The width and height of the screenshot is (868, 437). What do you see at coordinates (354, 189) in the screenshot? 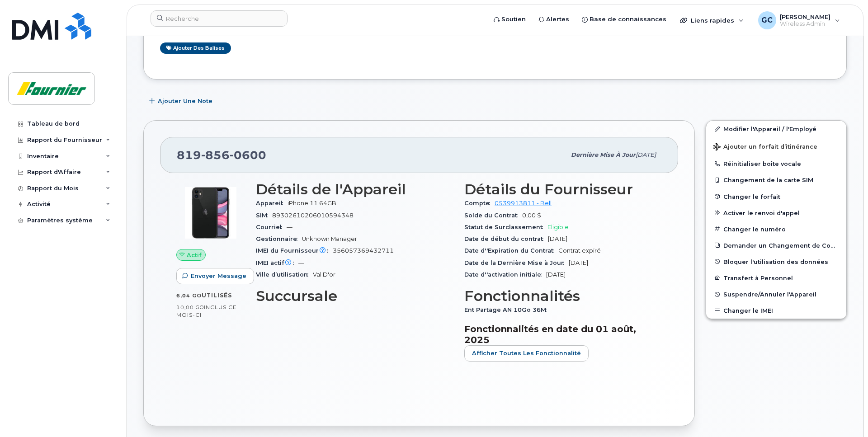
I see `h3: Détails de l'Appareil` at bounding box center [354, 189].